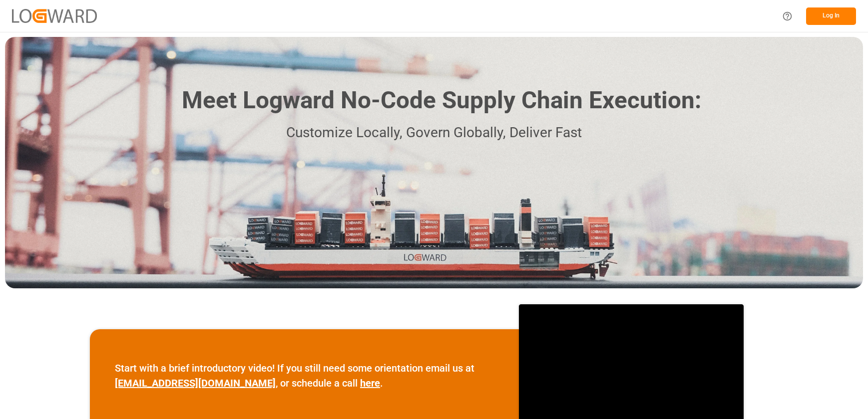 The width and height of the screenshot is (868, 419). Describe the element at coordinates (787, 16) in the screenshot. I see `button: Help Center` at that location.